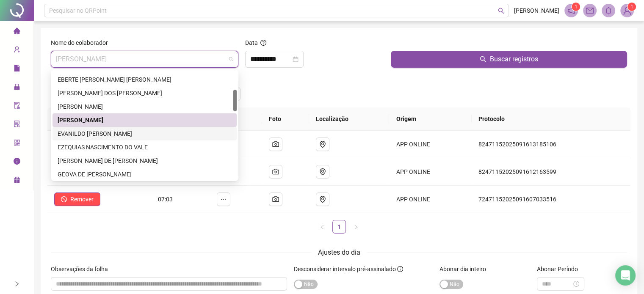 The height and width of the screenshot is (294, 644). Describe the element at coordinates (339, 227) in the screenshot. I see `li: 1` at that location.